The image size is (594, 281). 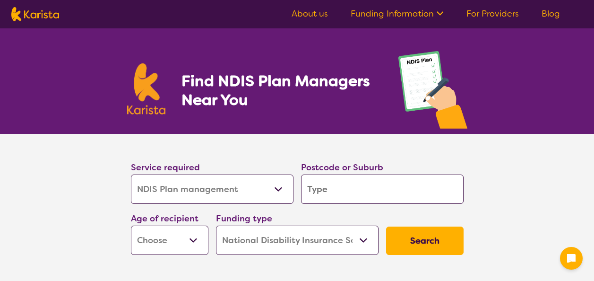 What do you see at coordinates (244, 218) in the screenshot?
I see `label: Funding type` at bounding box center [244, 218].